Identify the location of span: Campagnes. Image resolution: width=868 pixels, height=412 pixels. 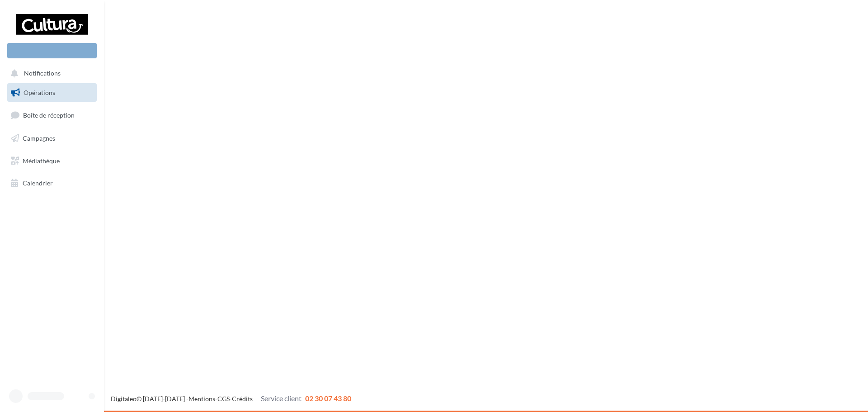
(39, 138).